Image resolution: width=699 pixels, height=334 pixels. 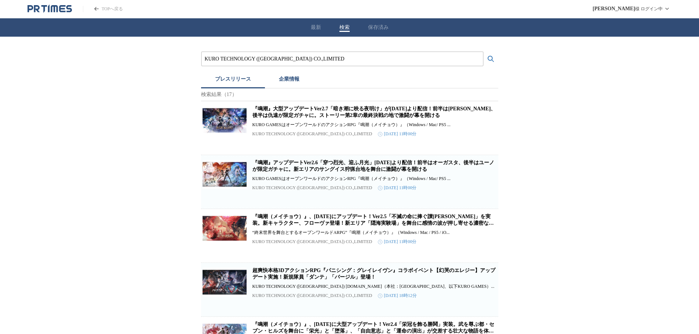 What do you see at coordinates (345, 28) in the screenshot?
I see `button: 検索` at bounding box center [345, 28].